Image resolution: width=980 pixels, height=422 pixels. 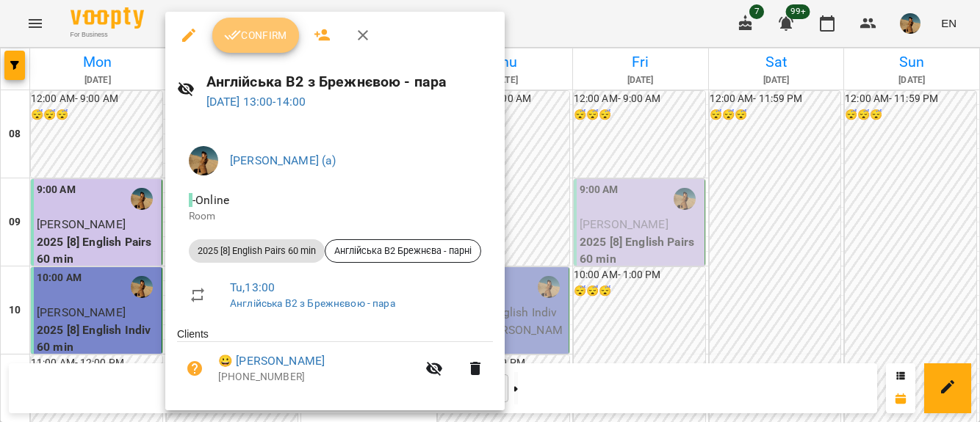 What do you see at coordinates (403, 251) in the screenshot?
I see `span: Англійська В2 Брежнєва - парні` at bounding box center [403, 251].